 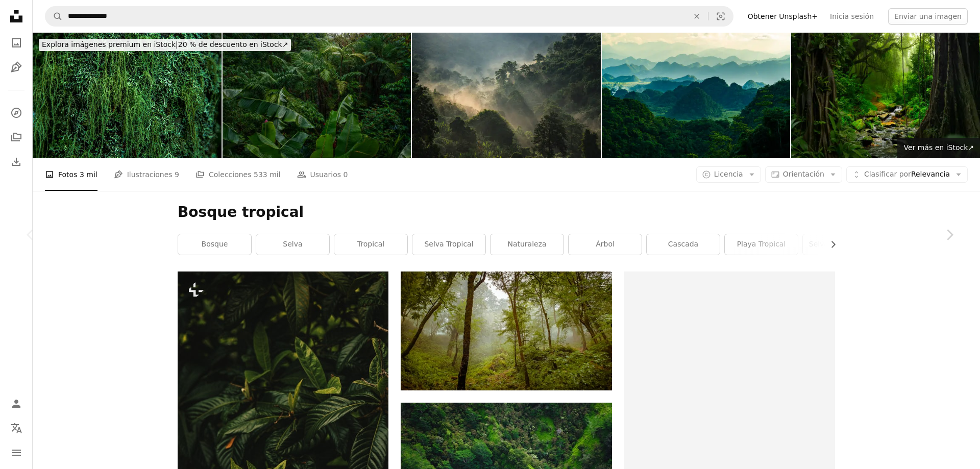 What do you see at coordinates (852, 17) in the screenshot?
I see `a: Inicia sesión` at bounding box center [852, 17].